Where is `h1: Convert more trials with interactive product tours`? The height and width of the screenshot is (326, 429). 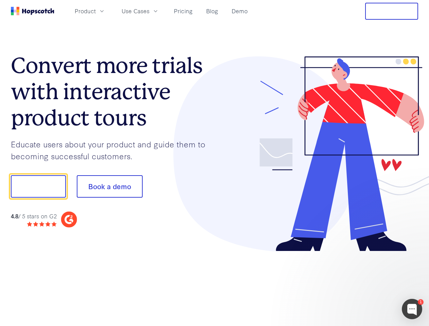 h1: Convert more trials with interactive product tours is located at coordinates (113, 92).